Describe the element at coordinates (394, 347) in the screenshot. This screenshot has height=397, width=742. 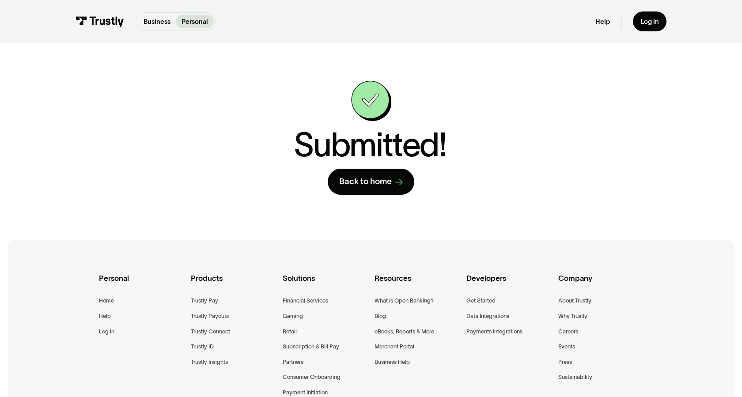
I see `a: Merchant Portal` at that location.